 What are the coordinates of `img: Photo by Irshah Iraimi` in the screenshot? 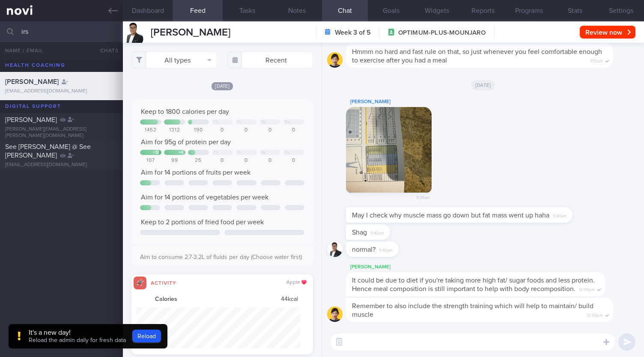 It's located at (389, 150).